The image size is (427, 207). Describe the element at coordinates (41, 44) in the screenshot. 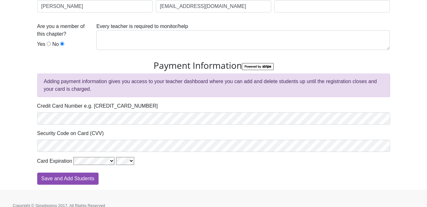

I see `label: Yes` at that location.